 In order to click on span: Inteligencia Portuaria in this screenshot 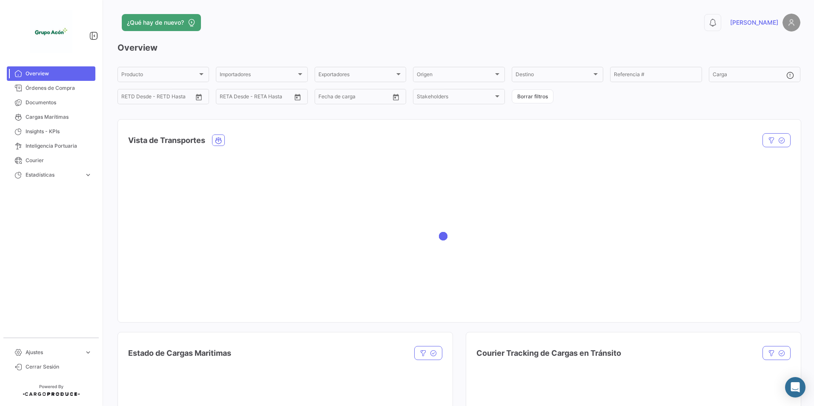, I will do `click(59, 146)`.